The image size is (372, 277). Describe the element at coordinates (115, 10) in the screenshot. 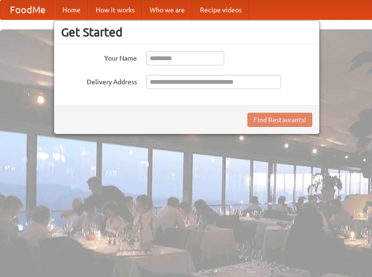

I see `a: How it works` at that location.